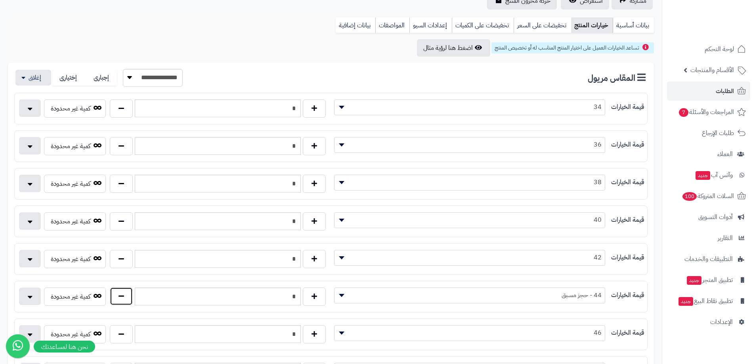 Image resolution: width=755 pixels, height=364 pixels. Describe the element at coordinates (470, 220) in the screenshot. I see `span: 40` at that location.